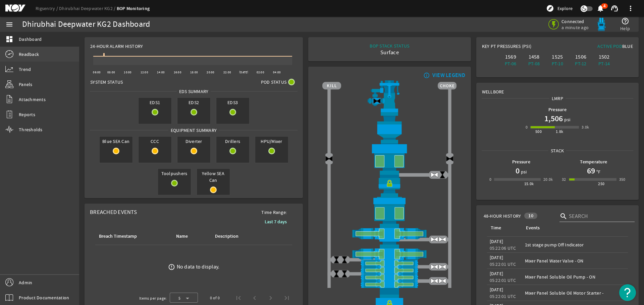 The height and width of the screenshot is (305, 644). Describe the element at coordinates (627, 293) in the screenshot. I see `button: Open Resource Center` at that location.